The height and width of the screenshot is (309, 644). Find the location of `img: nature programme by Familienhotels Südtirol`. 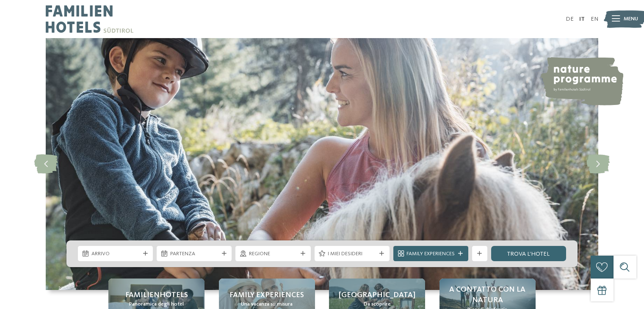

img: nature programme by Familienhotels Südtirol is located at coordinates (581, 81).